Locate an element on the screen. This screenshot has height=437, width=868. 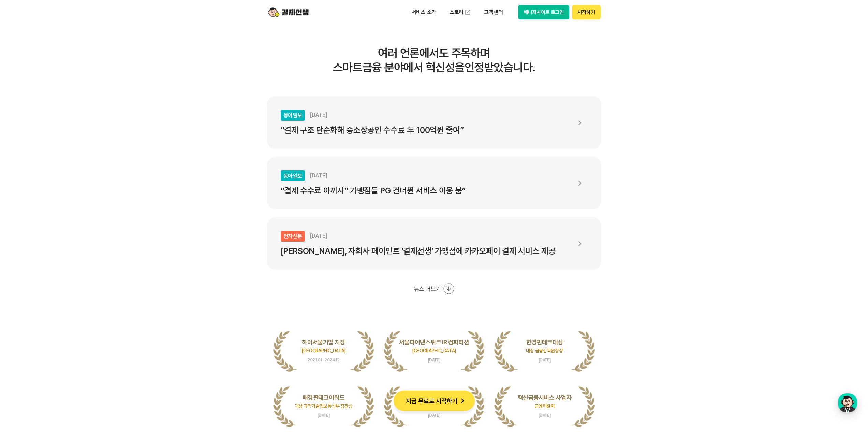
p: 금융위원회 is located at coordinates (545, 406).